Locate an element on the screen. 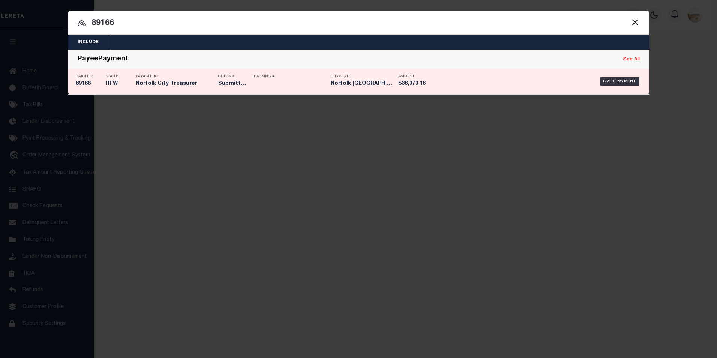 This screenshot has width=717, height=358. p: Payable To is located at coordinates (175, 76).